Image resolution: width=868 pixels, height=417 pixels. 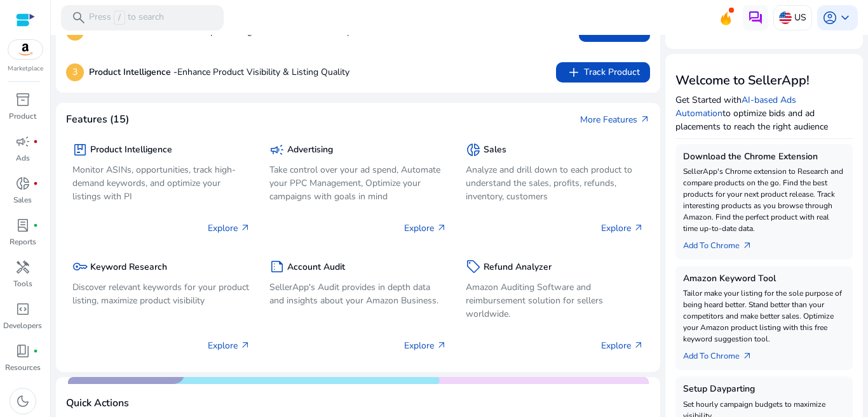 What do you see at coordinates (554, 183) in the screenshot?
I see `p: Analyze and drill down to each product to understand the sales, profits, refunds, inventory, cust...` at bounding box center [554, 183].